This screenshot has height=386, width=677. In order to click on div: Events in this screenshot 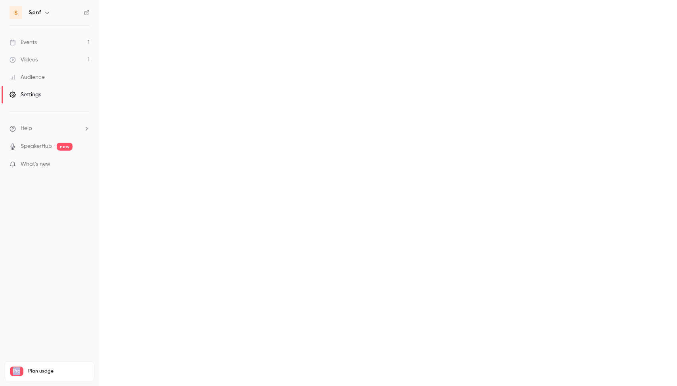, I will do `click(23, 42)`.